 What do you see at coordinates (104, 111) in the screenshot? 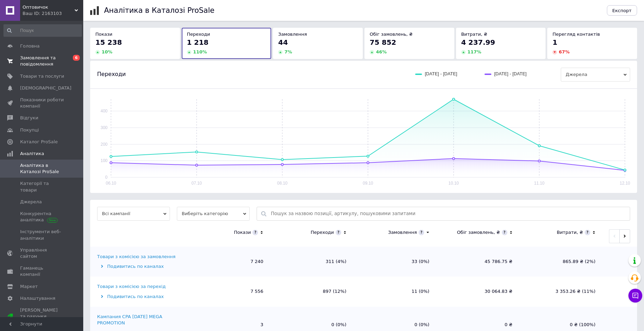
I see `text: 400` at bounding box center [104, 111].